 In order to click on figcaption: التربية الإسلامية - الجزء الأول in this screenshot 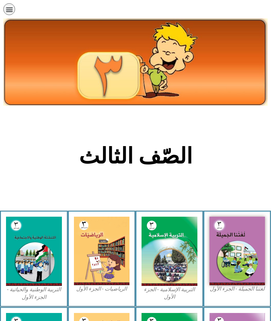, I will do `click(169, 293)`.